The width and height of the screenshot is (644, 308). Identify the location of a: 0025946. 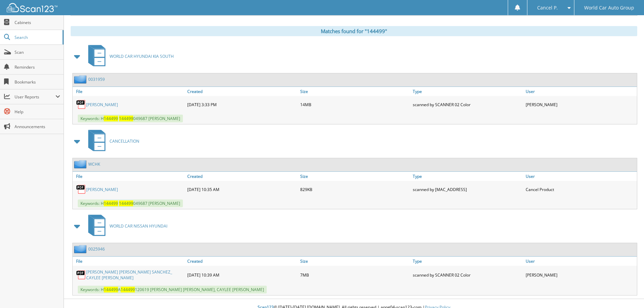
(96, 249).